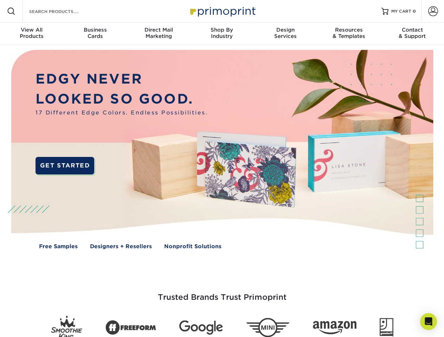 The height and width of the screenshot is (337, 444). What do you see at coordinates (412, 34) in the screenshot?
I see `a: Contact& Support` at bounding box center [412, 34].